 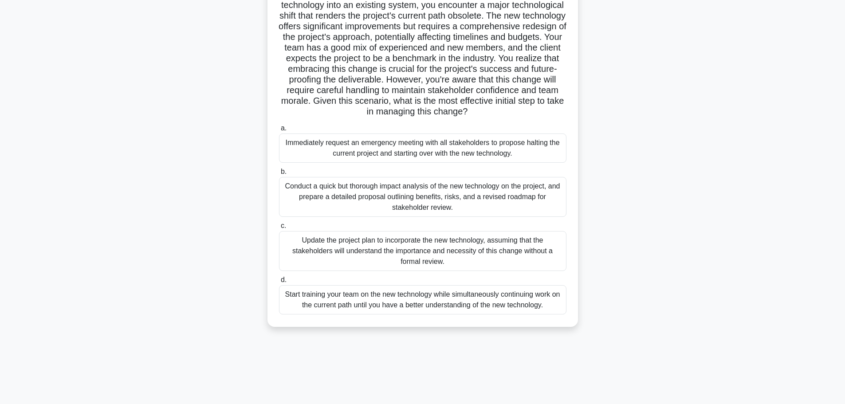 What do you see at coordinates (422, 197) in the screenshot?
I see `div: Conduct a quick but thorough impact analysis of the new technology on the project, and prepare a ...` at bounding box center [422, 197].